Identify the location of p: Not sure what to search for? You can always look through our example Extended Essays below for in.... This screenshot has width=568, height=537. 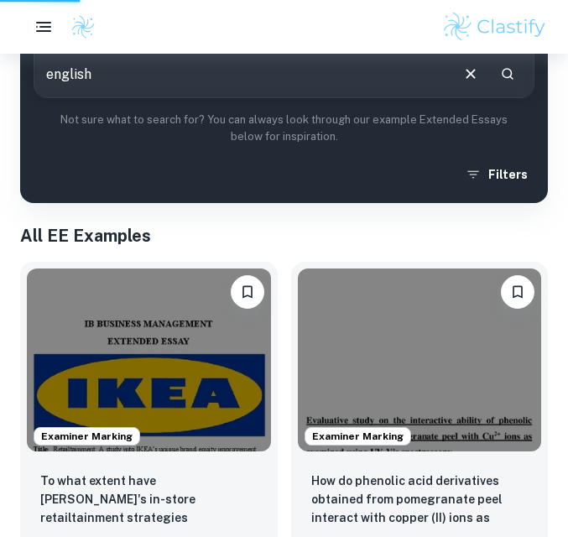
(283, 128).